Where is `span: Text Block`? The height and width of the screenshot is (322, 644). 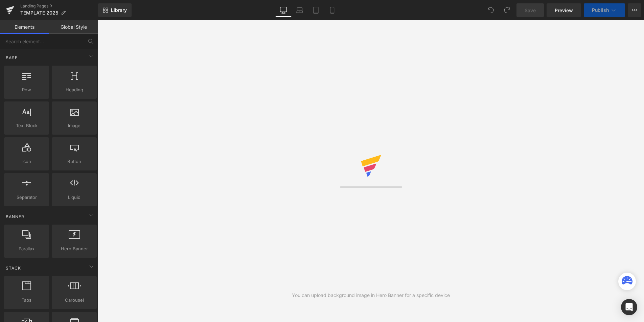 span: Text Block is located at coordinates (26, 125).